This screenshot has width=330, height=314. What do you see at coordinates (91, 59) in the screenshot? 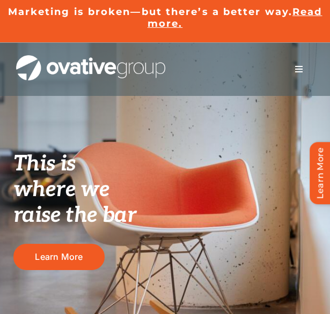
I see `a: OG_Full_horizontal_WHT` at bounding box center [91, 59].